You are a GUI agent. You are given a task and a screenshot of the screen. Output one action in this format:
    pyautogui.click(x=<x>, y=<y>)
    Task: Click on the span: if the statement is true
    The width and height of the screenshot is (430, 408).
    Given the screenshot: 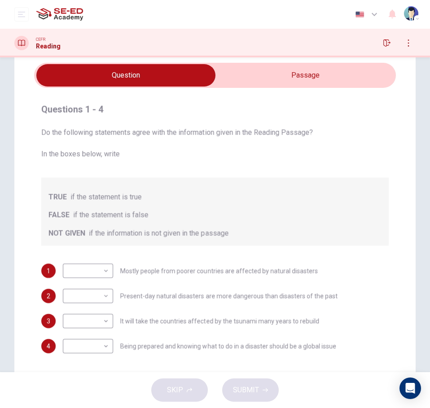 What is the action you would take?
    pyautogui.click(x=106, y=197)
    